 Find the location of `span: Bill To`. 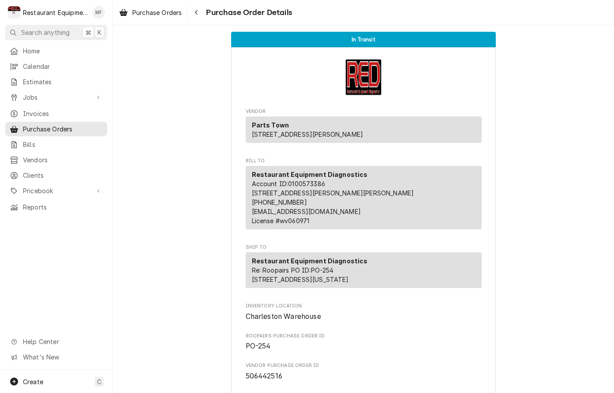

span: Bill To is located at coordinates (363, 161).